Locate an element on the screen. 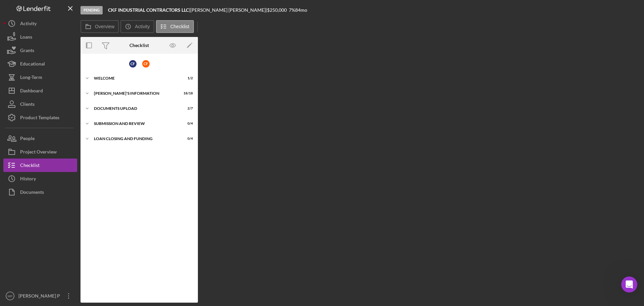 The height and width of the screenshot is (306, 644). a: Loans is located at coordinates (40, 37).